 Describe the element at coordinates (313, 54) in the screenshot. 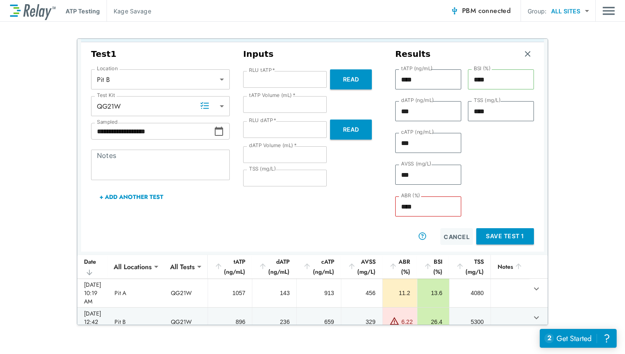

I see `h3: Inputs` at that location.